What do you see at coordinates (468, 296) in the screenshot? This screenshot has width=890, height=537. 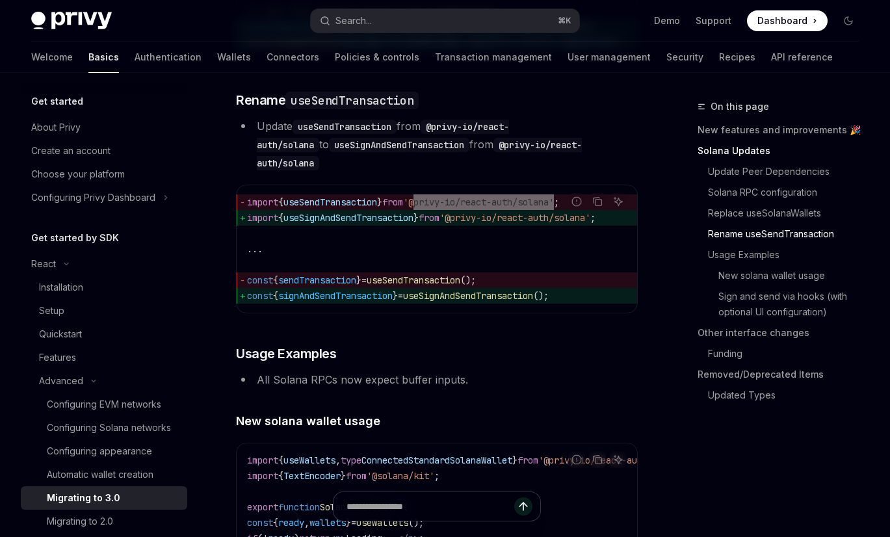 I see `span: useSignAndSendTransaction` at bounding box center [468, 296].